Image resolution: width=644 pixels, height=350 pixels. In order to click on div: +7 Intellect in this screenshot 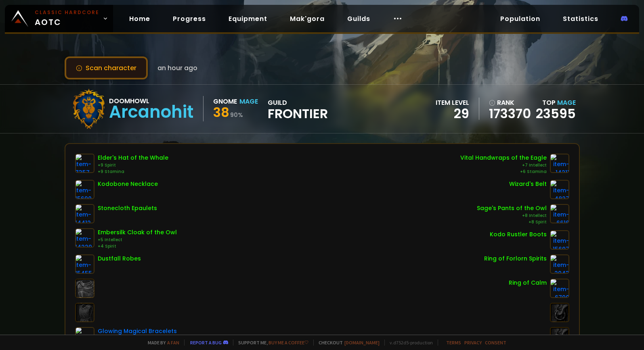, I will do `click(503, 166)`.